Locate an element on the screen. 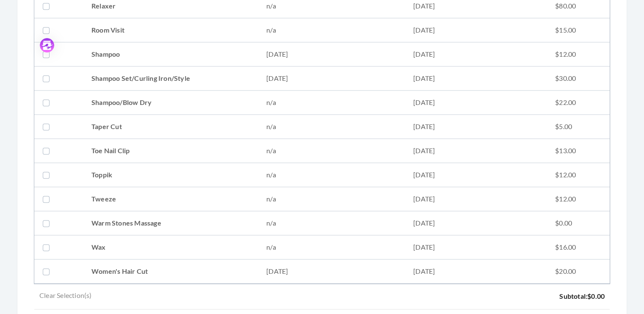 The height and width of the screenshot is (314, 644). td: Warm Stones Massage is located at coordinates (170, 223).